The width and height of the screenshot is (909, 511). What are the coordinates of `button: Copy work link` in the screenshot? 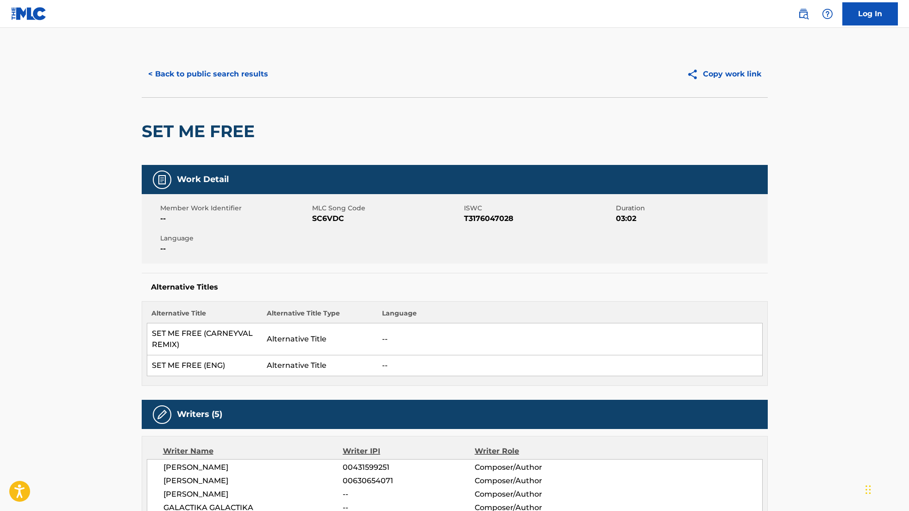 It's located at (724, 74).